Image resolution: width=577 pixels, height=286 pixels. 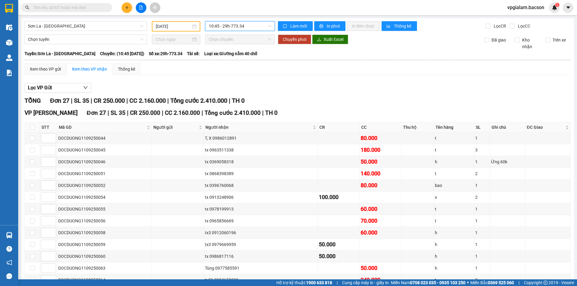 What do you see at coordinates (319, 40) in the screenshot?
I see `span: download` at bounding box center [319, 40].